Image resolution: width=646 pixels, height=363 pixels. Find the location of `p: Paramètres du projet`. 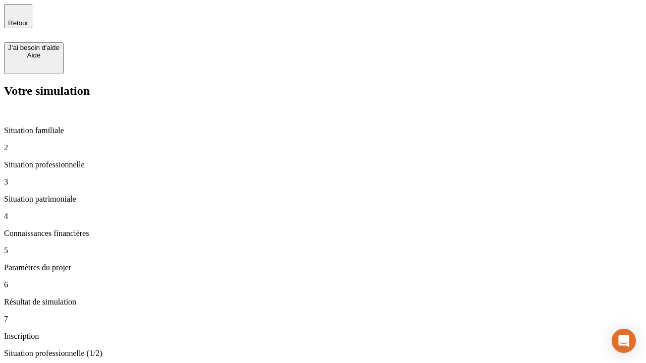

p: Paramètres du projet is located at coordinates (323, 268).